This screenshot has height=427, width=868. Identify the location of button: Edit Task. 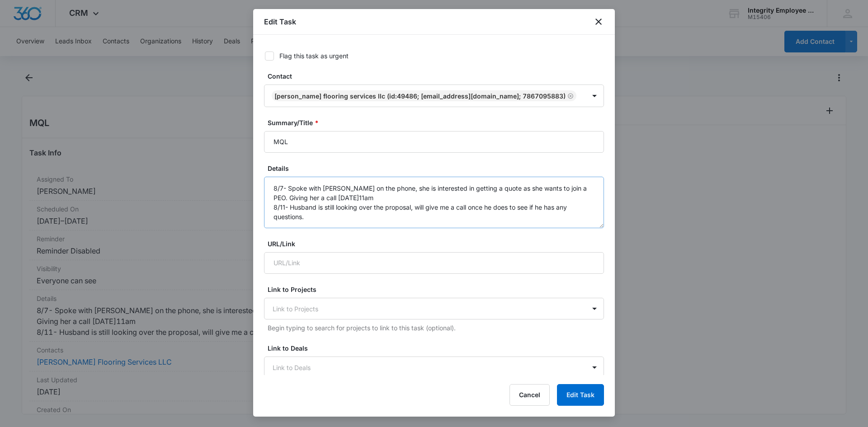
(580, 395).